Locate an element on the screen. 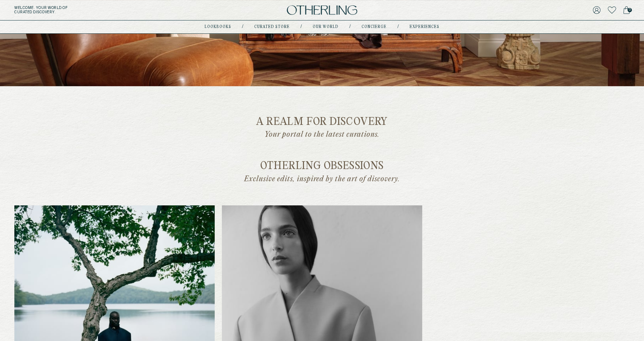 The width and height of the screenshot is (644, 341). a: lookbooks is located at coordinates (218, 27).